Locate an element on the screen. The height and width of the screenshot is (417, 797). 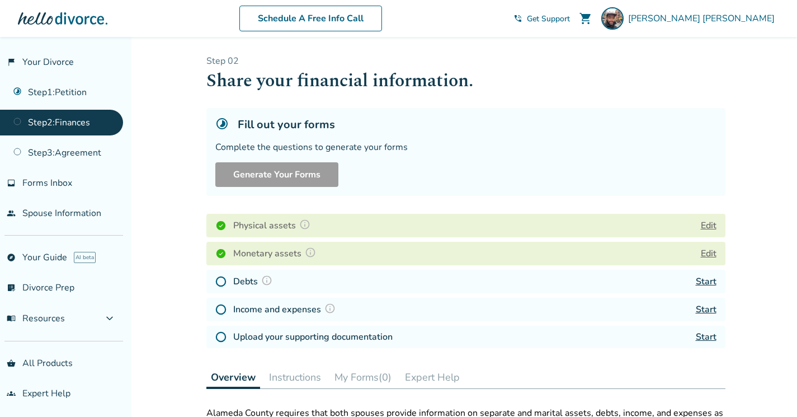
h1: Share your financial information. is located at coordinates (466, 81).